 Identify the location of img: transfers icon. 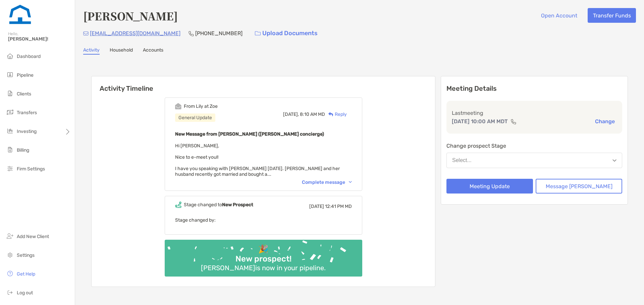
(10, 112).